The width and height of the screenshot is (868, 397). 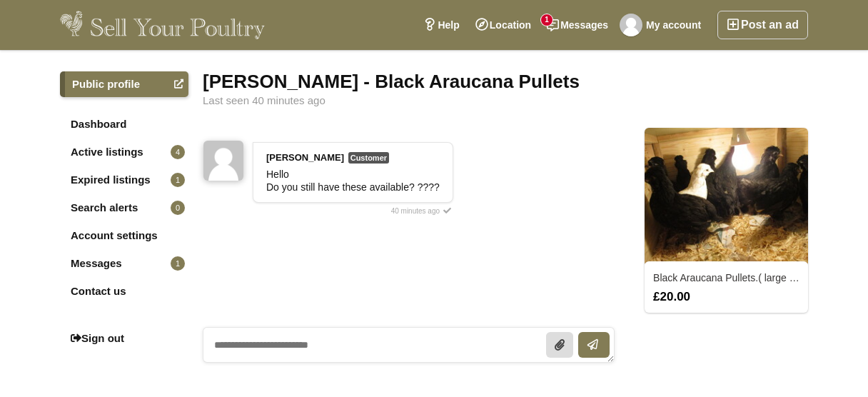 What do you see at coordinates (162, 25) in the screenshot?
I see `img: Sell Your Poultry` at bounding box center [162, 25].